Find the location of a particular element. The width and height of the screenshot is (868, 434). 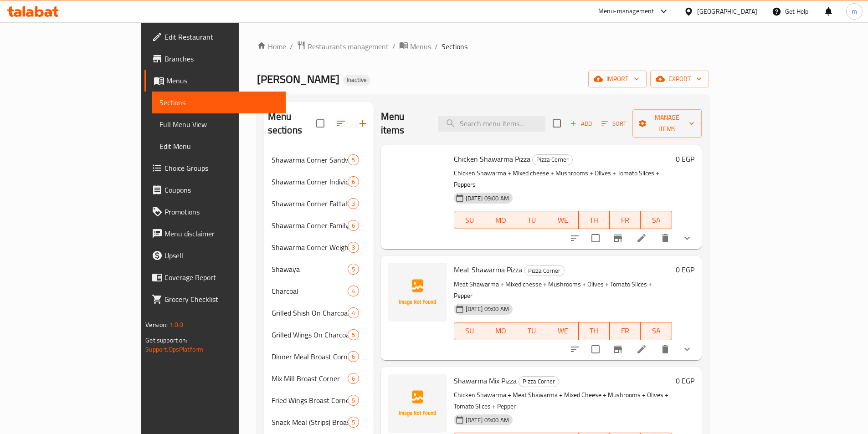

div: Shawarma Corner Fattah is located at coordinates (310, 203).